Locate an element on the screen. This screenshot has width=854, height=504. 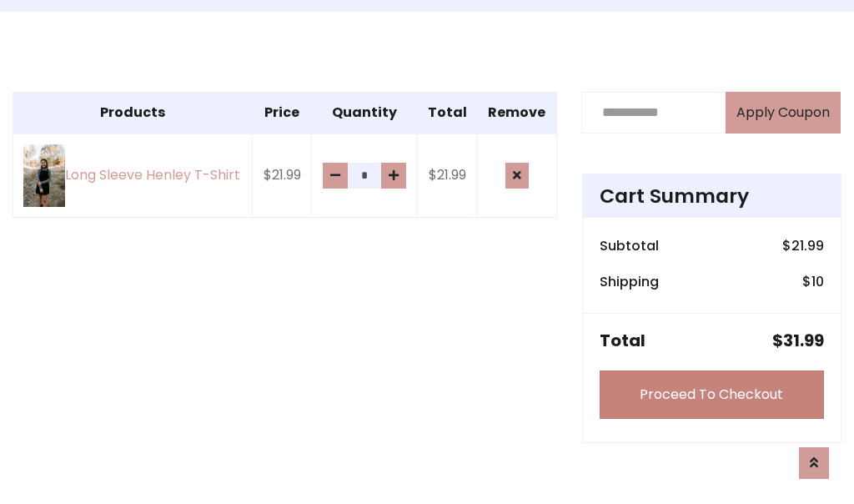
th: Price is located at coordinates (282, 113).